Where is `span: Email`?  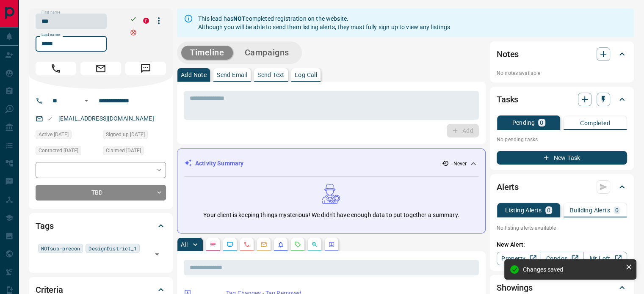 span: Email is located at coordinates (101, 69).